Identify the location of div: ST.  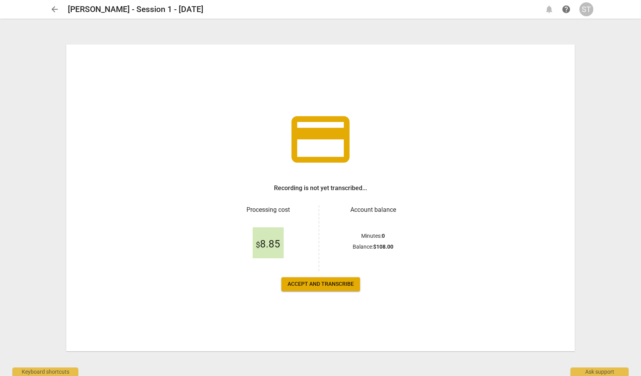
(586, 9).